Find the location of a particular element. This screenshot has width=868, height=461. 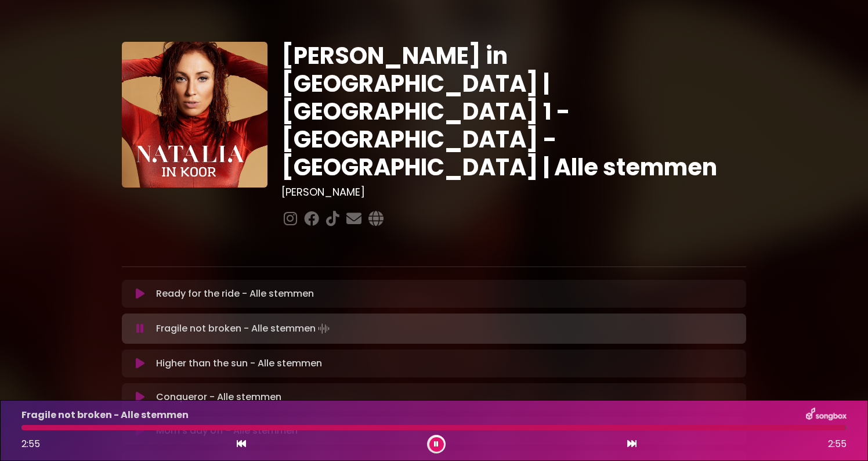

img: waveform4.gif is located at coordinates (324, 329).